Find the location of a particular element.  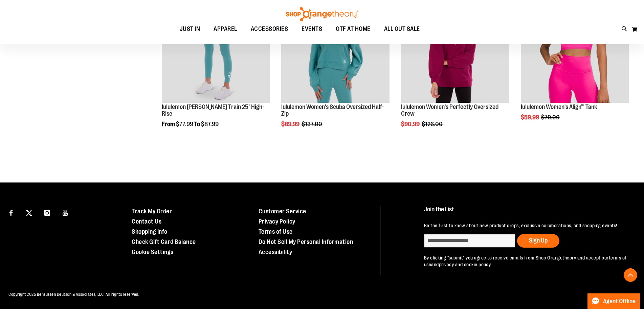

span: $126.00 is located at coordinates (433, 124).